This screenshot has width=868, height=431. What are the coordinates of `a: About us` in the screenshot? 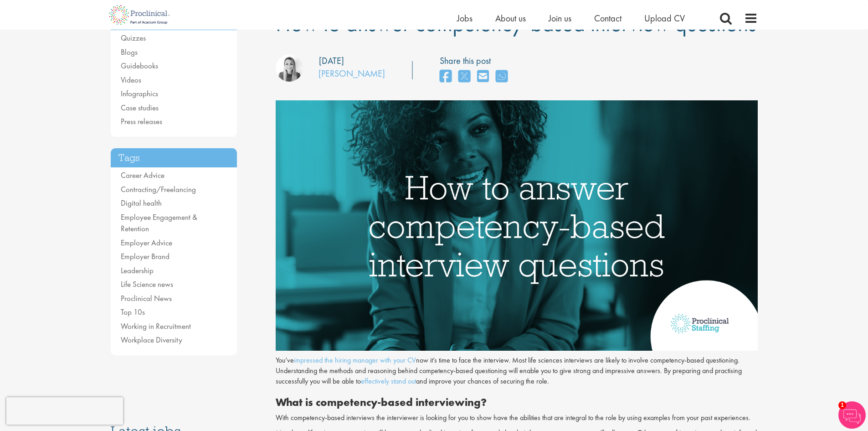 It's located at (511, 18).